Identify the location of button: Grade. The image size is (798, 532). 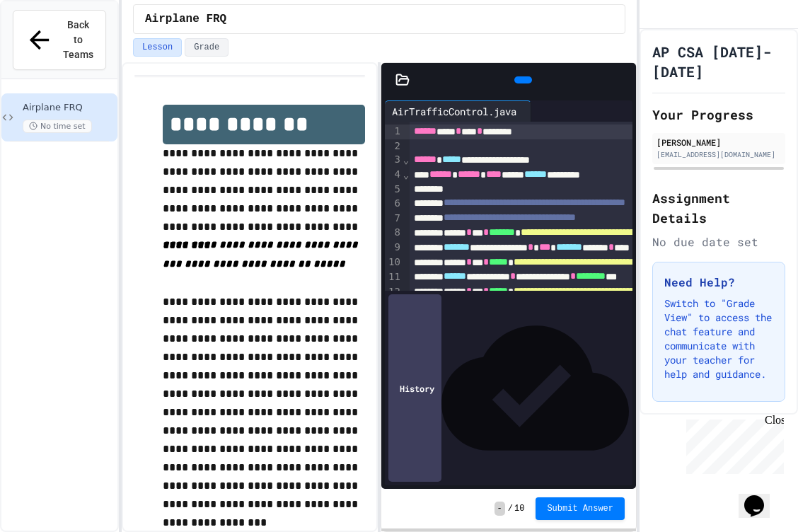
(207, 47).